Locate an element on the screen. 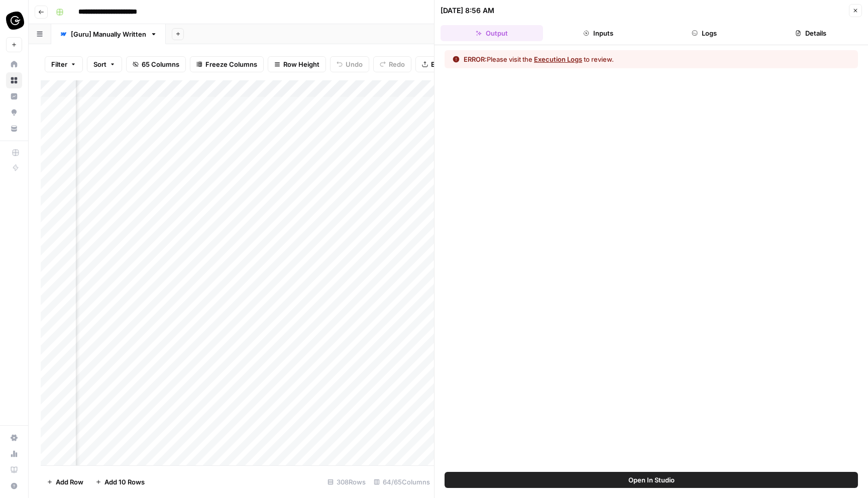 Image resolution: width=868 pixels, height=498 pixels. button: Add 10 Rows is located at coordinates (120, 482).